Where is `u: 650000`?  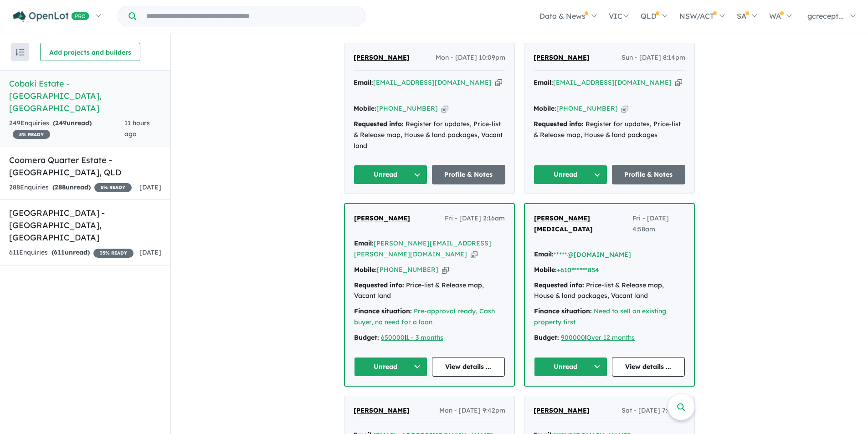
u: 650000 is located at coordinates (392, 337).